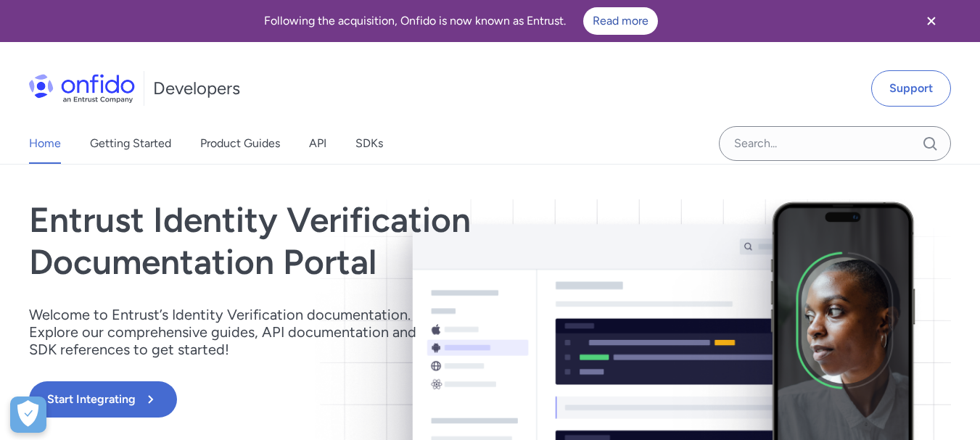 The image size is (980, 440). I want to click on a: Product Guides, so click(240, 143).